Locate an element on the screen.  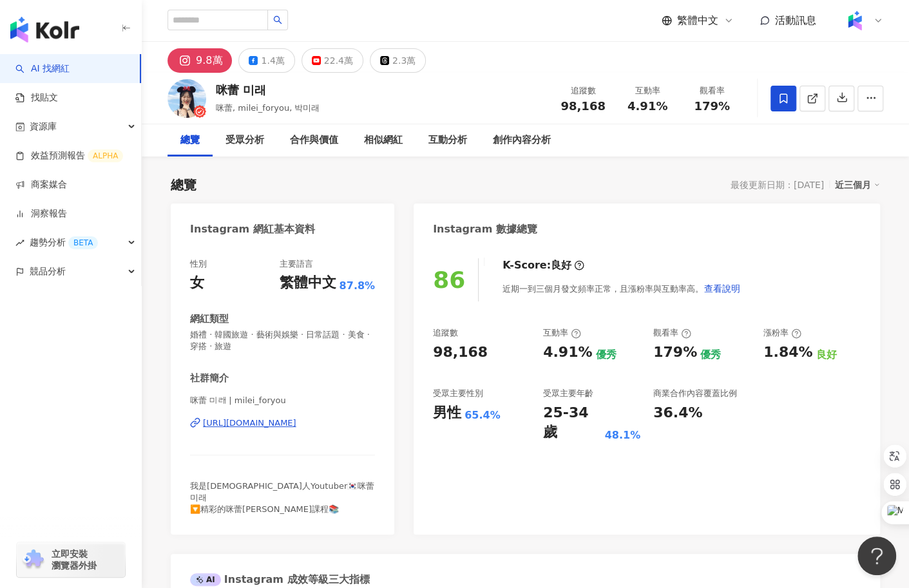
div: 互動分析 is located at coordinates (448, 140).